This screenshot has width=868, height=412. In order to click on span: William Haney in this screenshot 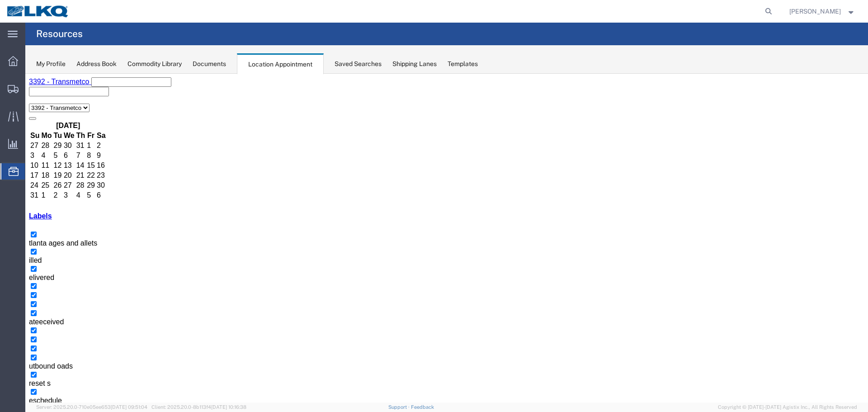, I will do `click(815, 12)`.